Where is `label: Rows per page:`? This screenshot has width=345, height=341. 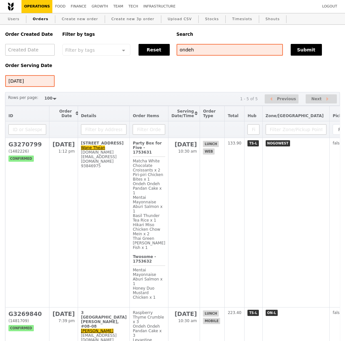 label: Rows per page: is located at coordinates (23, 98).